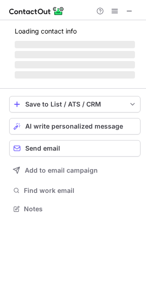  I want to click on span: Send email, so click(43, 148).